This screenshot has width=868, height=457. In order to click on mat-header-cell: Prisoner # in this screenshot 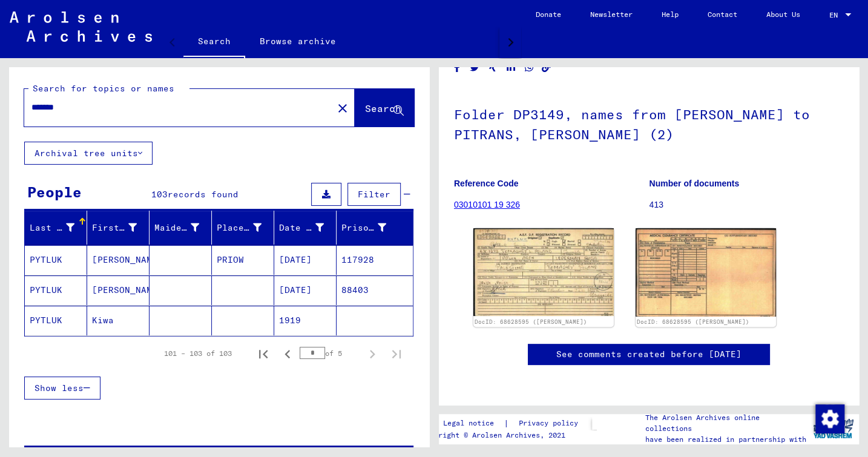, I will do `click(374, 228)`.